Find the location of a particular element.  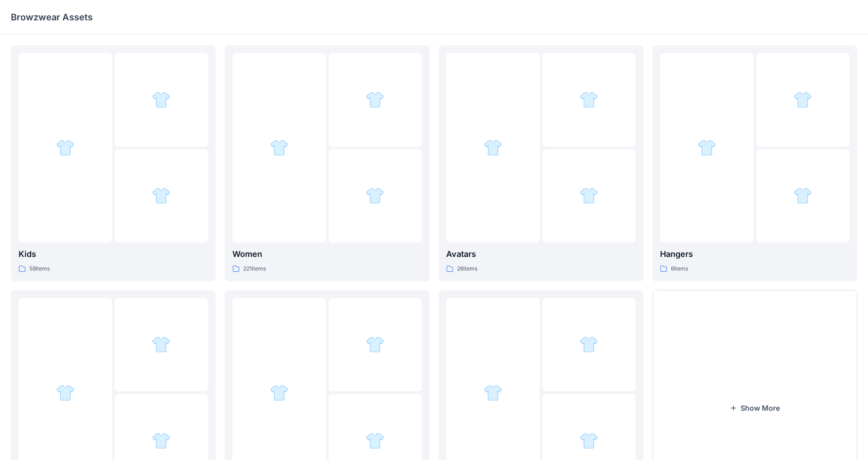

a: folder 1folder 2folder 3Avatars26items is located at coordinates (541, 163).